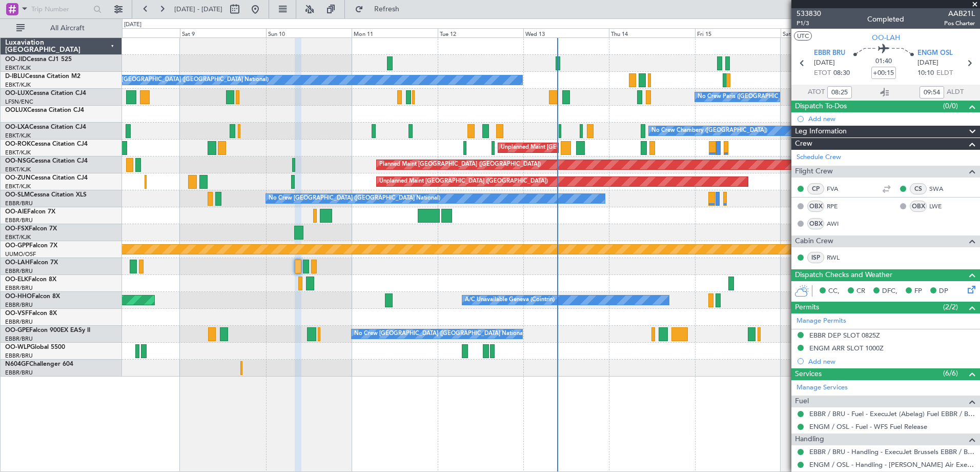 The image size is (980, 472). I want to click on span: 533830, so click(809, 13).